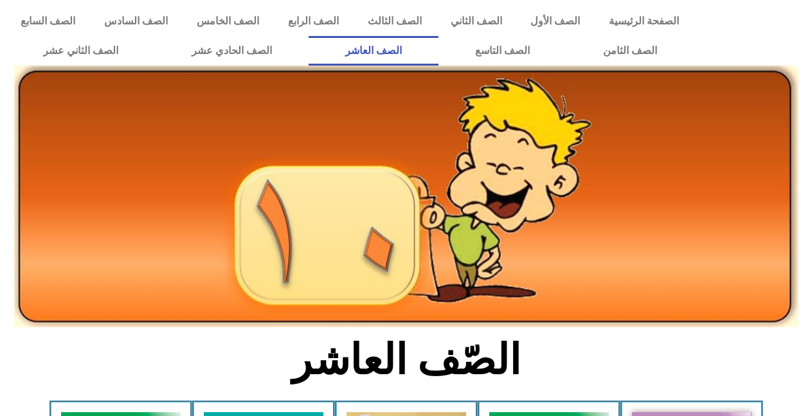  I want to click on a: الصف الثاني عشر, so click(80, 51).